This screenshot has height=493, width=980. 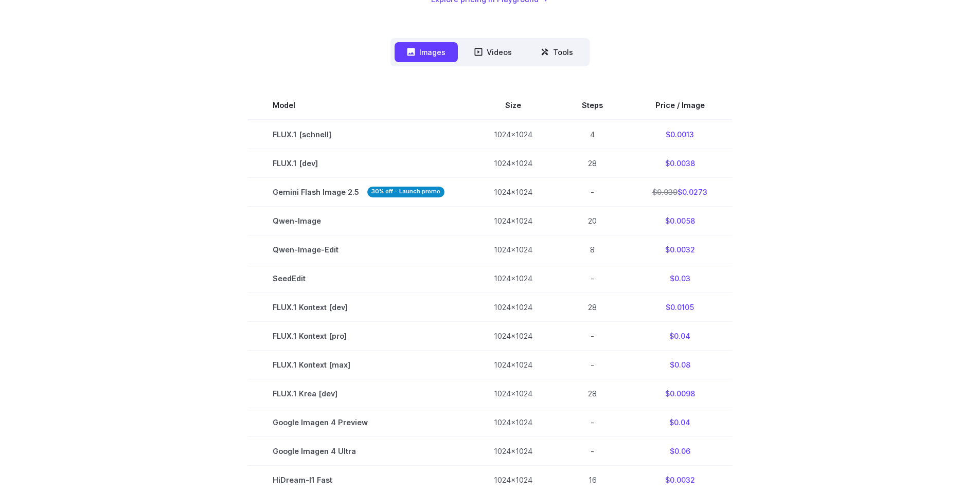 I want to click on button: Tools, so click(x=557, y=52).